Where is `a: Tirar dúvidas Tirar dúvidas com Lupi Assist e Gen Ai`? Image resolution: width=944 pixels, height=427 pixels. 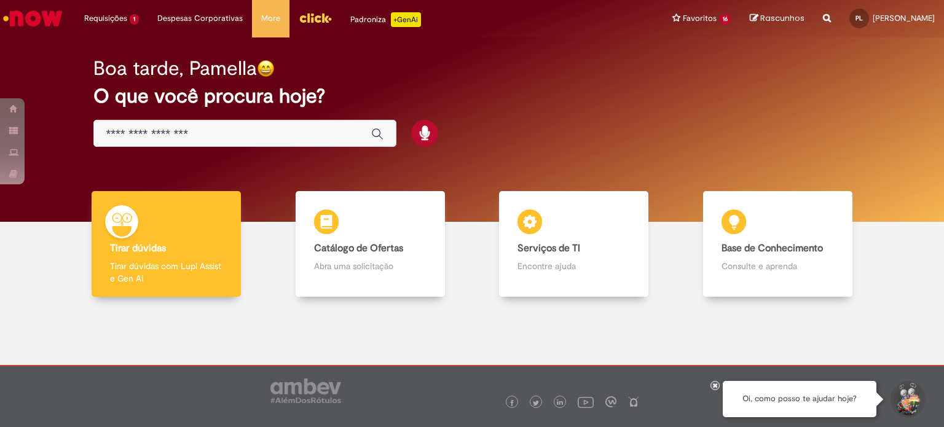
a: Tirar dúvidas Tirar dúvidas com Lupi Assist e Gen Ai is located at coordinates (167, 244).